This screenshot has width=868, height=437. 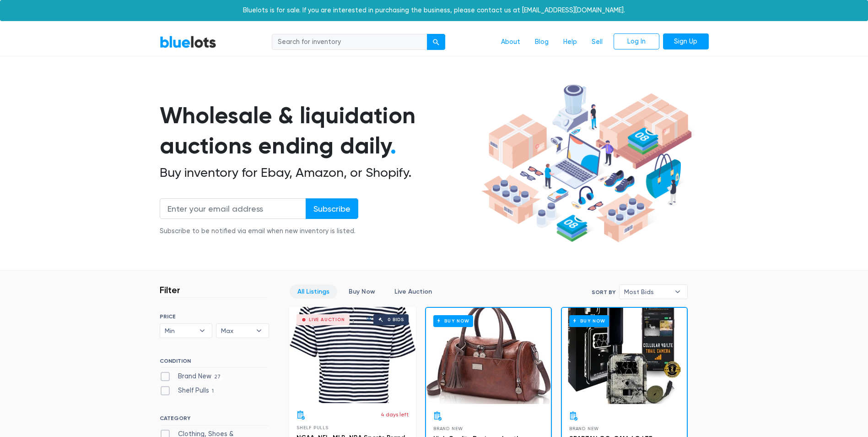 I want to click on a: Live Auction, so click(x=413, y=291).